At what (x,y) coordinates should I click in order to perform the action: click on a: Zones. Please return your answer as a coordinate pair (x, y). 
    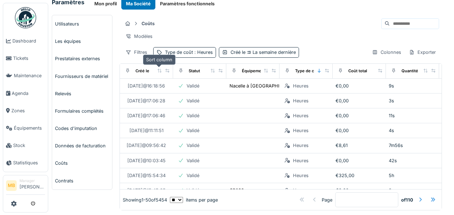
    Looking at the image, I should click on (26, 111).